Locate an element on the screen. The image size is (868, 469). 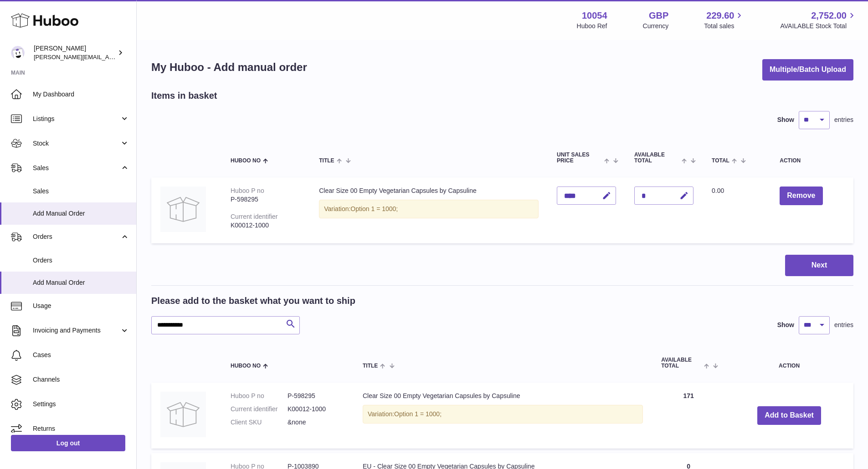
button: Next is located at coordinates (819, 266).